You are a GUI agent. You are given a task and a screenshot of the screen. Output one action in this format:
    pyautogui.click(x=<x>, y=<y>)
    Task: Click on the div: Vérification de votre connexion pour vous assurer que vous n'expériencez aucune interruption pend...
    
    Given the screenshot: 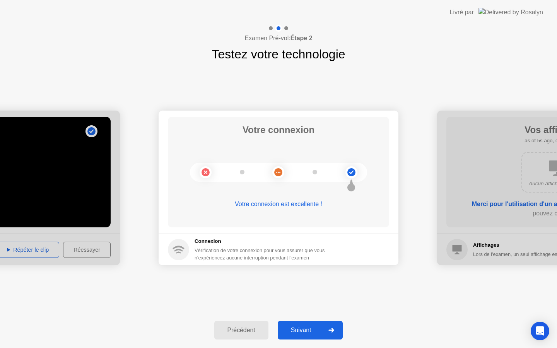 What is the action you would take?
    pyautogui.click(x=260, y=254)
    